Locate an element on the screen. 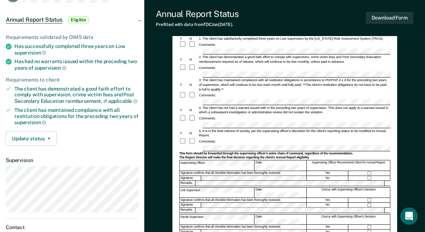  div: Has had no warrants issued within the preceding two years of is located at coordinates (76, 65).